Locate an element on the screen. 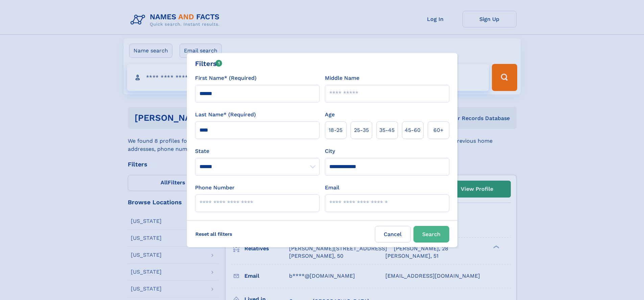 The height and width of the screenshot is (300, 644). label: Last Name* (Required) is located at coordinates (226, 115).